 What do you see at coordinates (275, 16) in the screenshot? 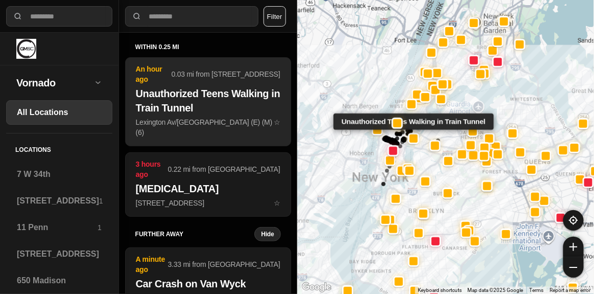
I see `button: Filter` at bounding box center [275, 16].